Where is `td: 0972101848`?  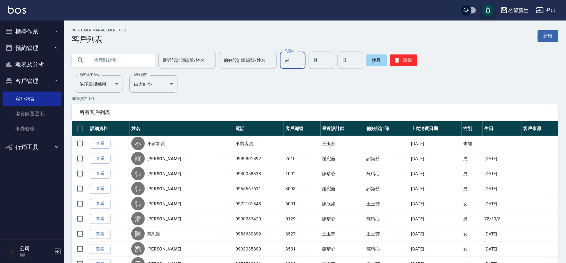 td: 0972101848 is located at coordinates (259, 204).